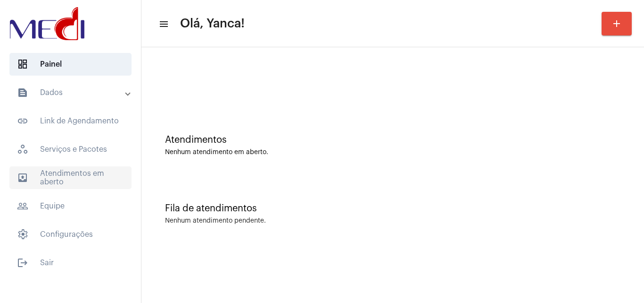 The image size is (644, 303). I want to click on span: Olá, Yanca!, so click(213, 24).